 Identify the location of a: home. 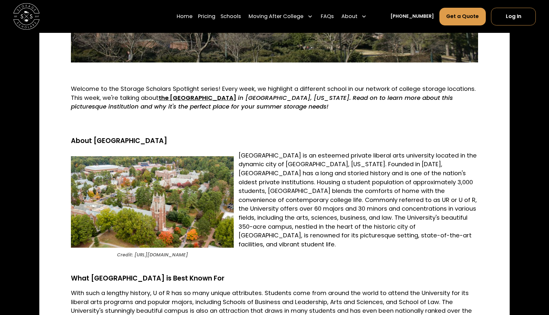
(26, 16).